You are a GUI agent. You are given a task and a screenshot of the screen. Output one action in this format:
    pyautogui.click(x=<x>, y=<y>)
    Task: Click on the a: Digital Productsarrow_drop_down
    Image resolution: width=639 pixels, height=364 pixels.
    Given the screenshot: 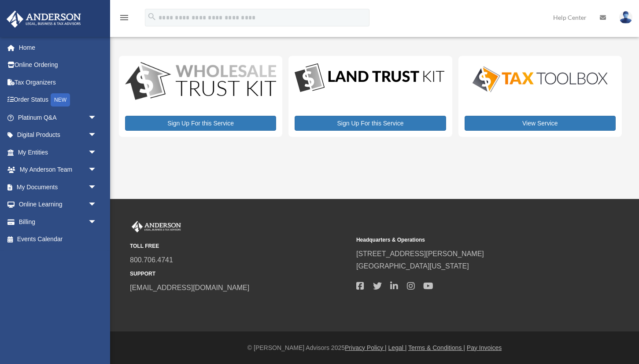 What is the action you would take?
    pyautogui.click(x=56, y=135)
    